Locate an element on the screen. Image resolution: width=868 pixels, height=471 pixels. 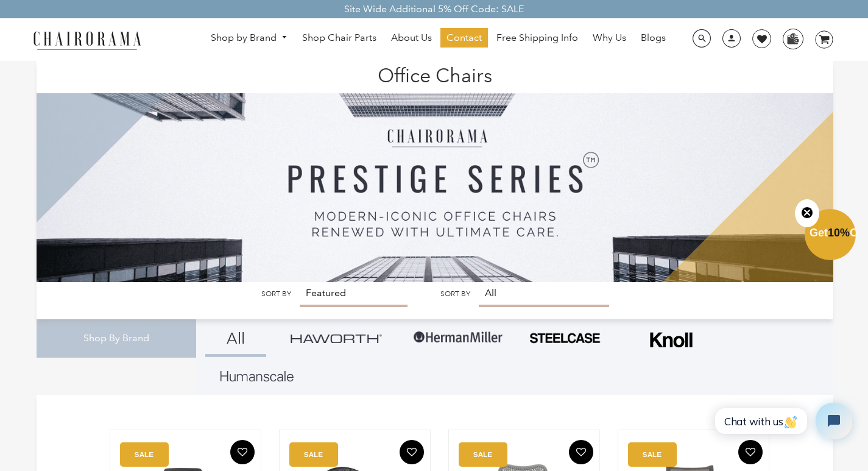
span: Why Us is located at coordinates (609, 38).